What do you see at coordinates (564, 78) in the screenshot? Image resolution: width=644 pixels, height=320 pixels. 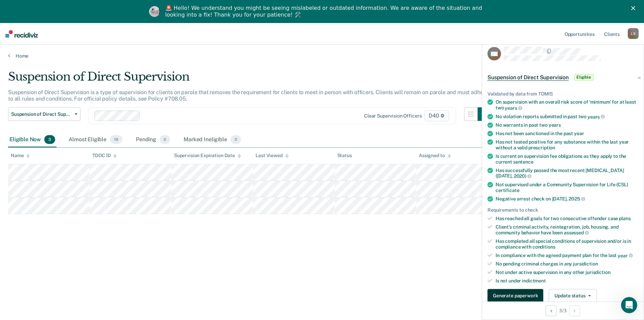 I see `div: Suspension of Direct SupervisionEligible` at bounding box center [564, 78].